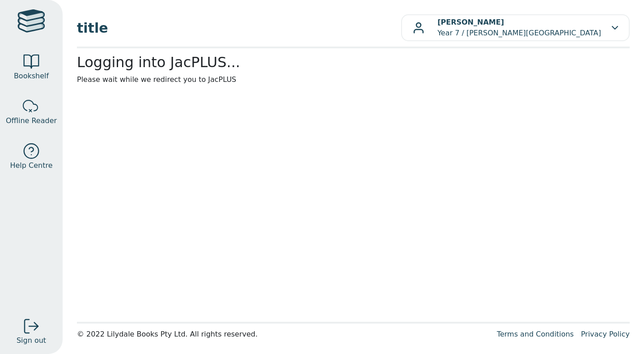 This screenshot has height=354, width=644. I want to click on a: Privacy Policy, so click(605, 334).